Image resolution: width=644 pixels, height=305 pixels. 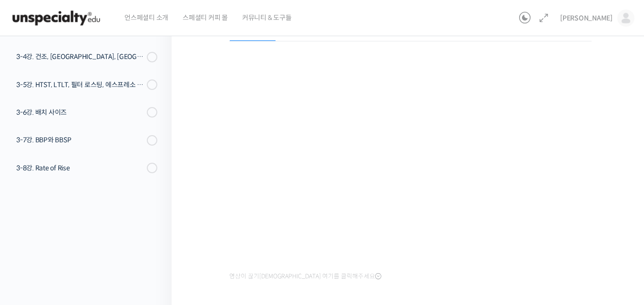 I want to click on a: 홈, so click(x=33, y=238).